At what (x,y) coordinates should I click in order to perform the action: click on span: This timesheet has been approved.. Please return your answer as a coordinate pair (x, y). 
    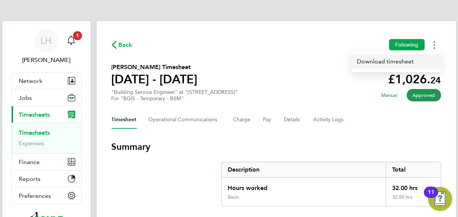
    Looking at the image, I should click on (424, 95).